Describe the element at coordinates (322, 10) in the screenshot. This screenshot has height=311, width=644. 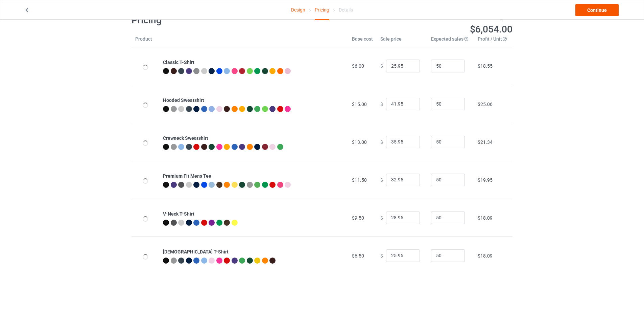
I see `div: Pricing` at that location.